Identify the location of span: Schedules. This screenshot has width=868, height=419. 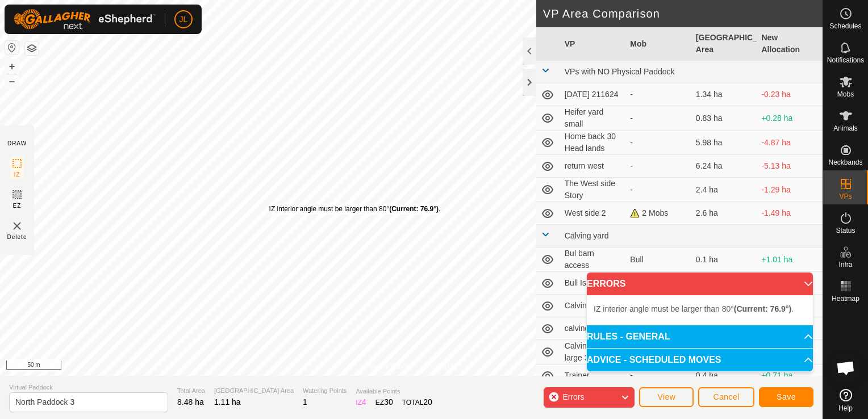
(845, 26).